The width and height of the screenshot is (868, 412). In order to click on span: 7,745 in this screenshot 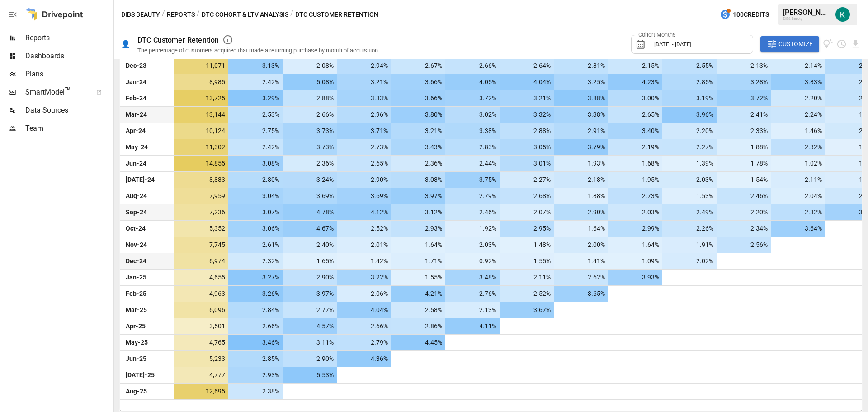, I will do `click(203, 244)`.